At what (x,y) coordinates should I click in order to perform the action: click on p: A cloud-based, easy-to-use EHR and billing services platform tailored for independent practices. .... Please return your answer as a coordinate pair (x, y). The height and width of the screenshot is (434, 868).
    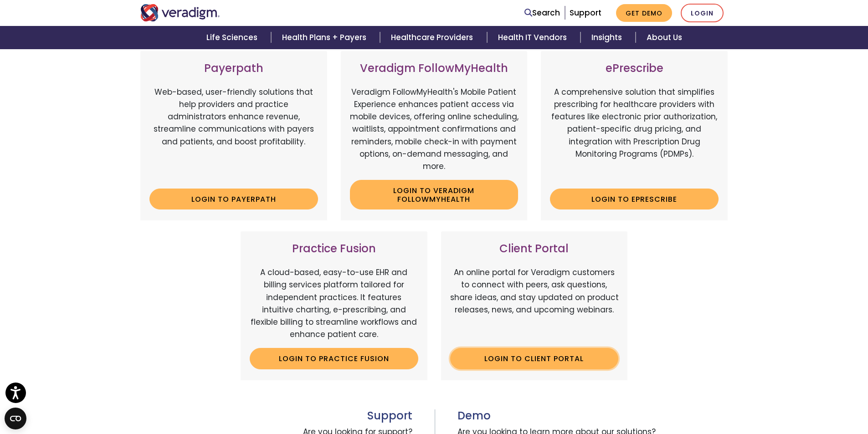
    Looking at the image, I should click on (334, 303).